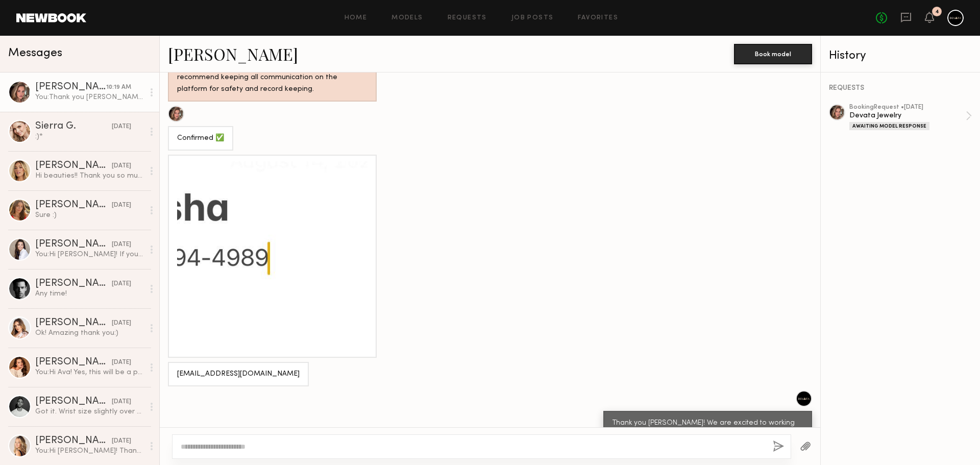 This screenshot has height=465, width=980. I want to click on a: Job Posts, so click(533, 18).